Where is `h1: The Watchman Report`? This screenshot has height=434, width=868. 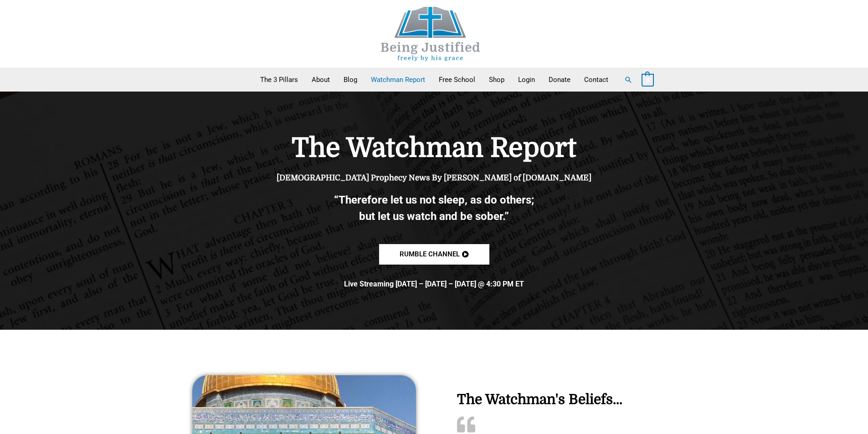
h1: The Watchman Report is located at coordinates (434, 148).